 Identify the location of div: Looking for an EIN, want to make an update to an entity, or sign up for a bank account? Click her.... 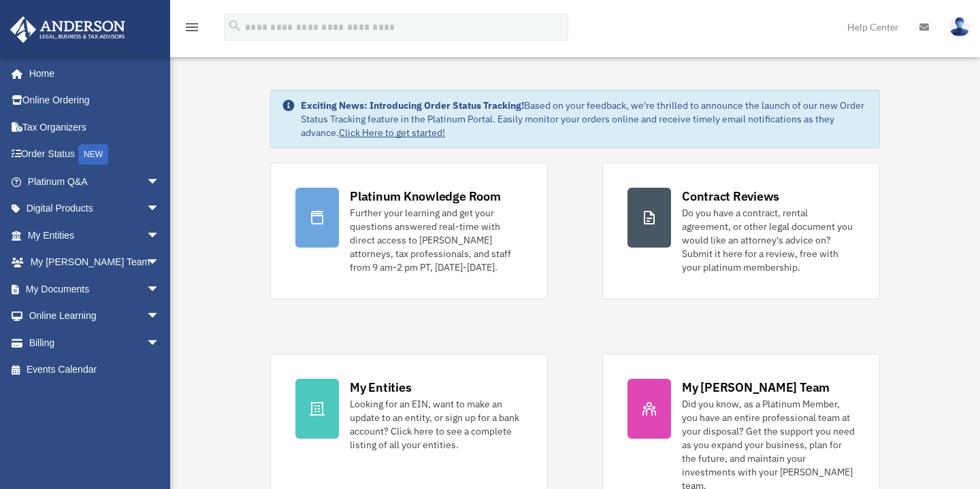
(436, 424).